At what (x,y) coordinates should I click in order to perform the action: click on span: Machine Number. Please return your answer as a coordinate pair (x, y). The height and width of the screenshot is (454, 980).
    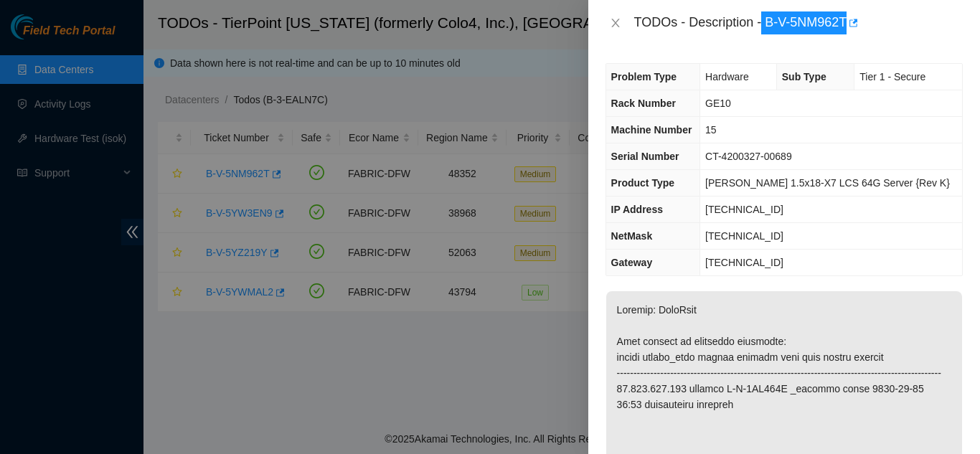
    Looking at the image, I should click on (651, 129).